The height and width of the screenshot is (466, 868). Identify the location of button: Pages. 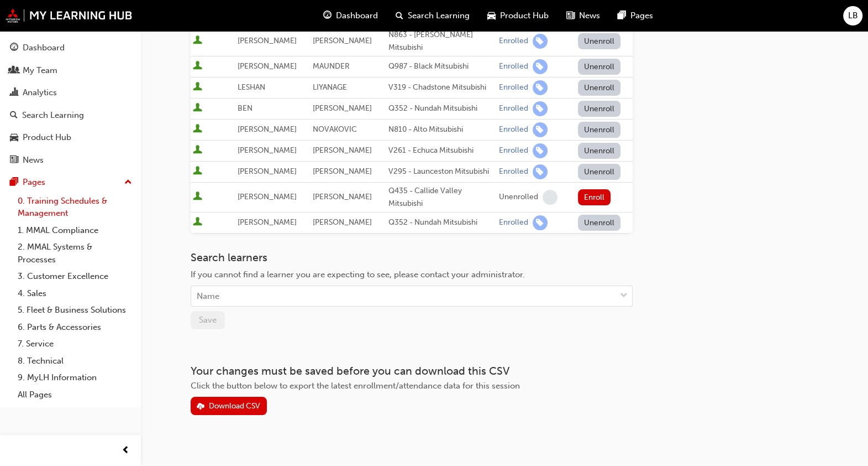
(70, 182).